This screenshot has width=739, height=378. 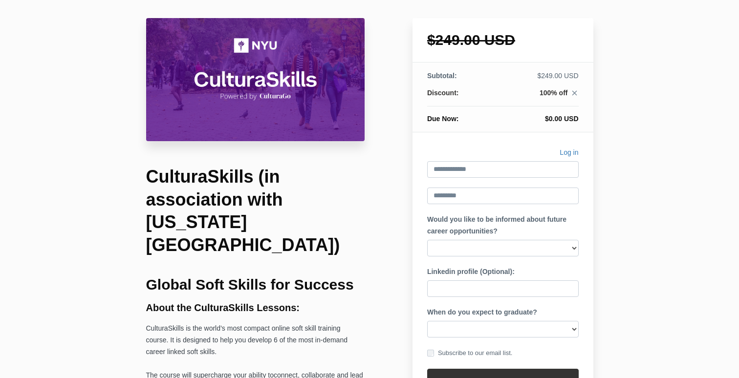 I want to click on a: Log in, so click(x=569, y=154).